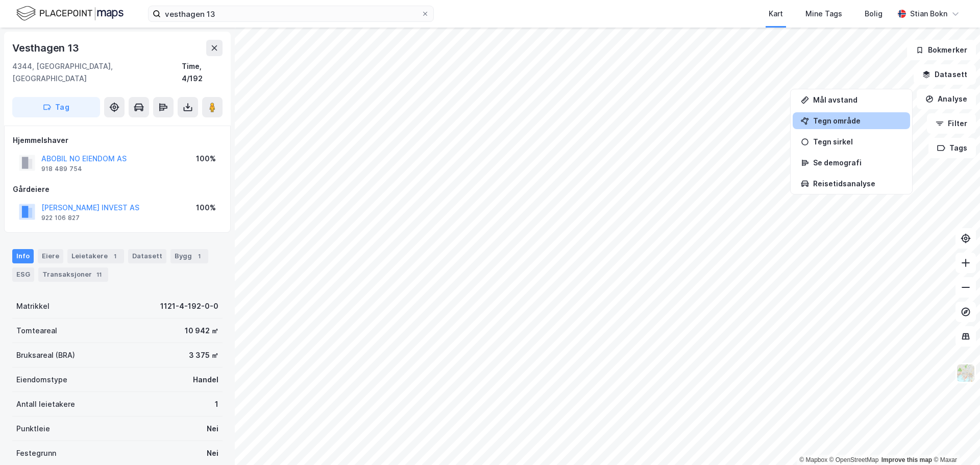 This screenshot has width=980, height=465. What do you see at coordinates (37, 331) in the screenshot?
I see `div: Tomteareal` at bounding box center [37, 331].